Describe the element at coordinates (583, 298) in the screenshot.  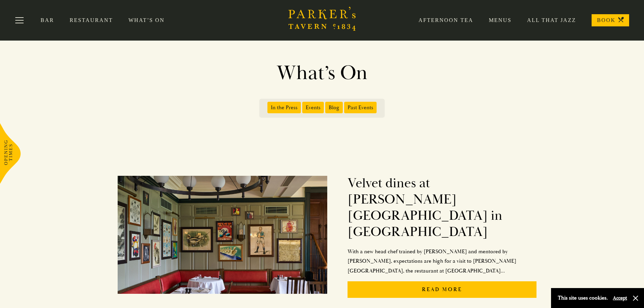
I see `p: This site uses cookies.` at that location.